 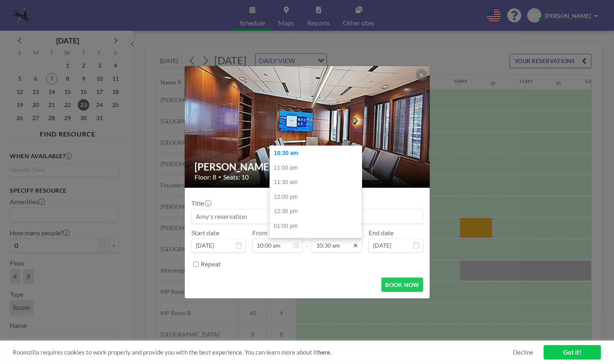 I want to click on a: here., so click(x=324, y=351).